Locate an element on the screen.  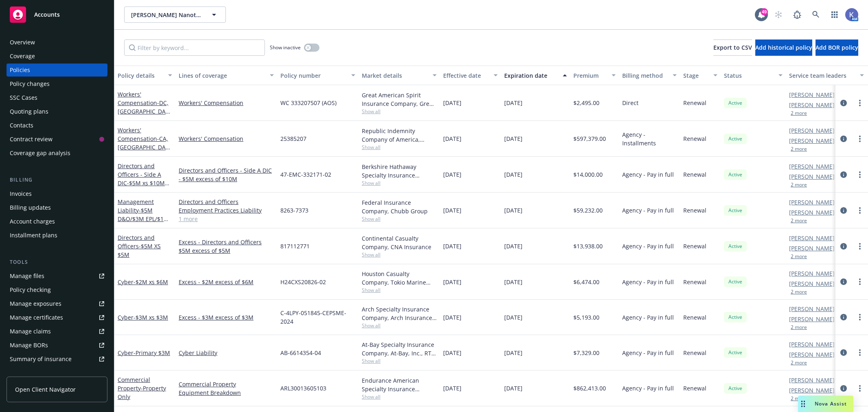
div: Lines of coverage is located at coordinates (222, 75).